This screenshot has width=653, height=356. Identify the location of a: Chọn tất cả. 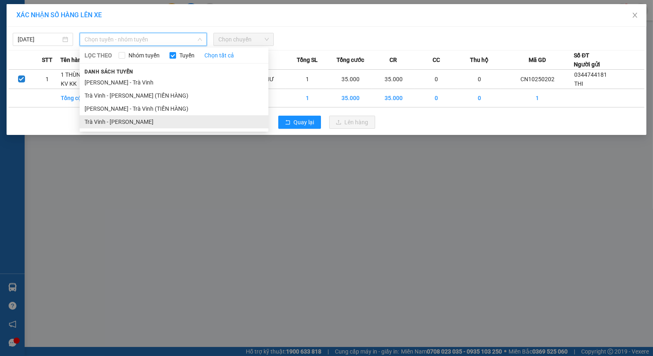
(219, 55).